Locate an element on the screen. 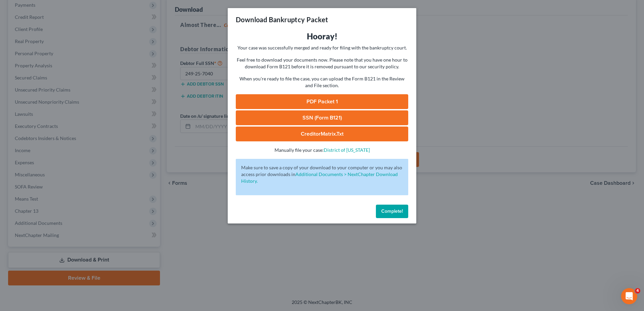  a: CreditorMatrix.txt is located at coordinates (322, 134).